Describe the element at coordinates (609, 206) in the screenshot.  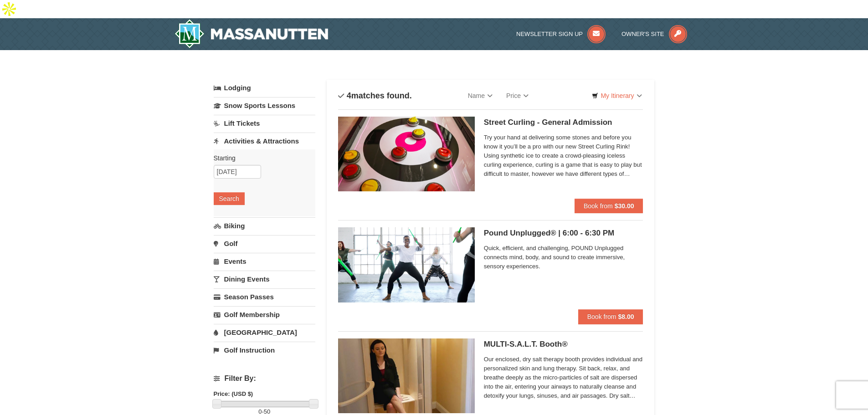
I see `button: Book from $30.00` at that location.